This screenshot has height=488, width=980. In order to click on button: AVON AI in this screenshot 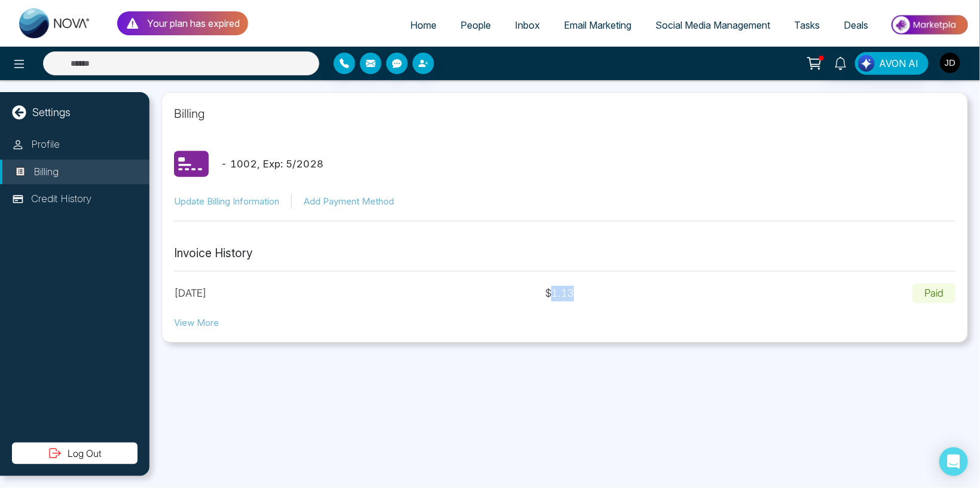, I will do `click(891, 63)`.